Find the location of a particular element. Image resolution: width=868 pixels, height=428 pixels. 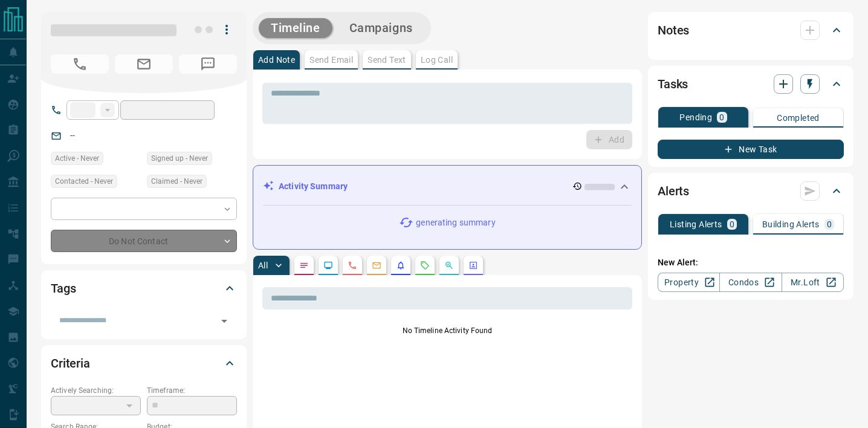

svg: Agent Actions is located at coordinates (473, 265).